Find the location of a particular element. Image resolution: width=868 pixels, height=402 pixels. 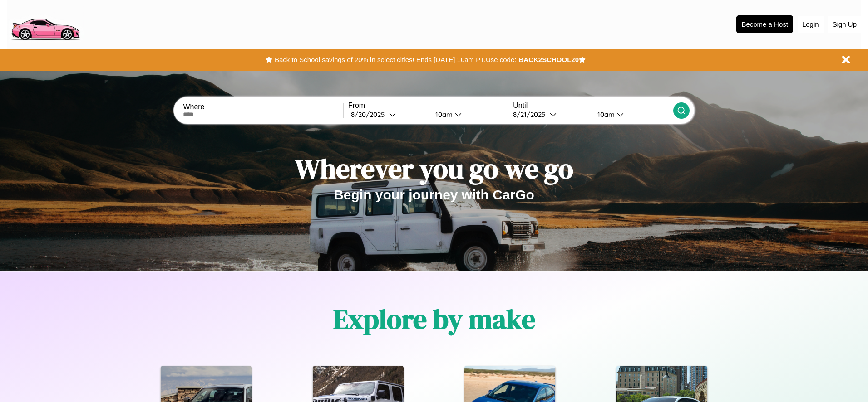

button: Sign Up is located at coordinates (844, 24).